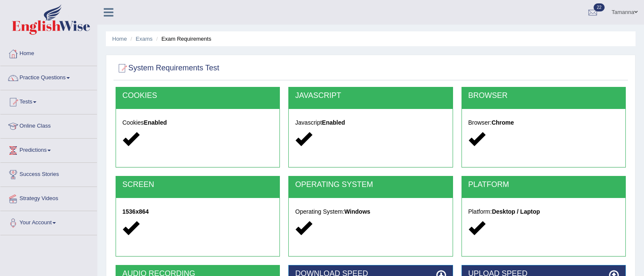  I want to click on strong: Windows, so click(357, 212).